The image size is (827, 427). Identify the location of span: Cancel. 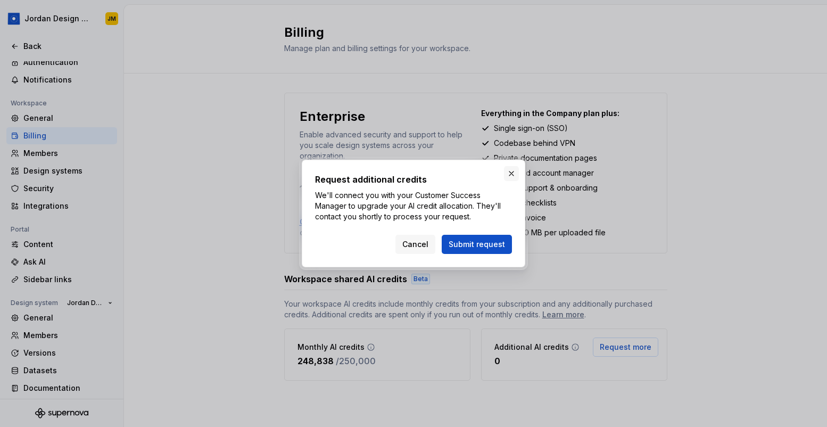
(415, 244).